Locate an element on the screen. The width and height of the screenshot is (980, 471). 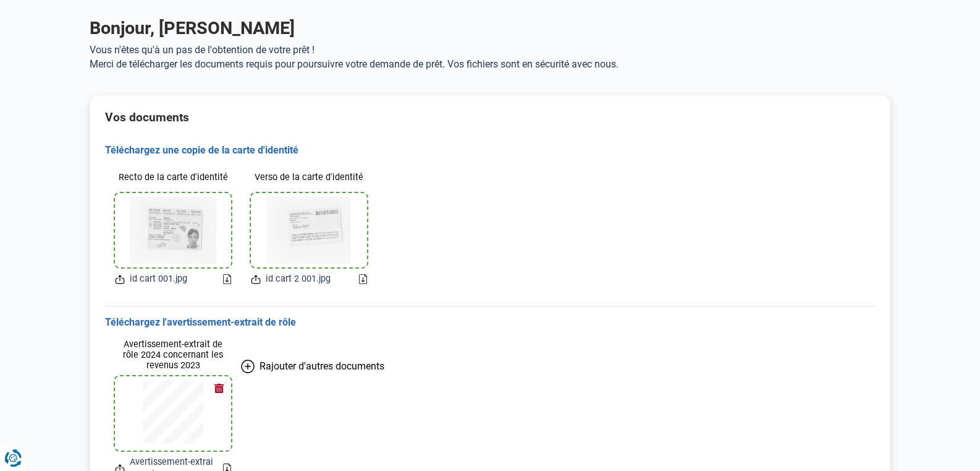
button: Rajouter d'autres documents is located at coordinates (313, 366).